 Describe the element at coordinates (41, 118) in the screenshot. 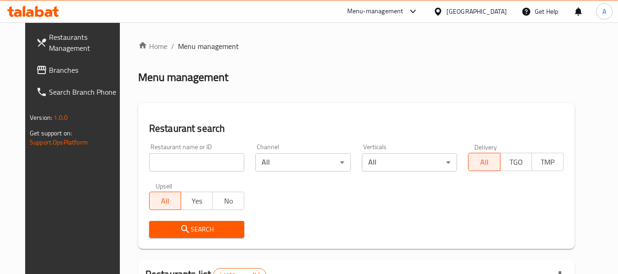

I see `span: Version:` at that location.